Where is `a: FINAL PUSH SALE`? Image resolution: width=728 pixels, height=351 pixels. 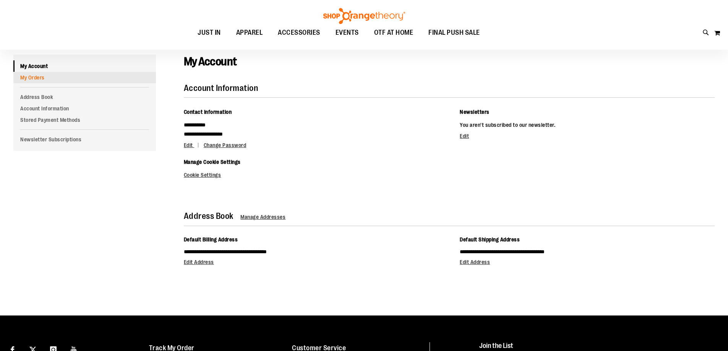
a: FINAL PUSH SALE is located at coordinates (454, 33).